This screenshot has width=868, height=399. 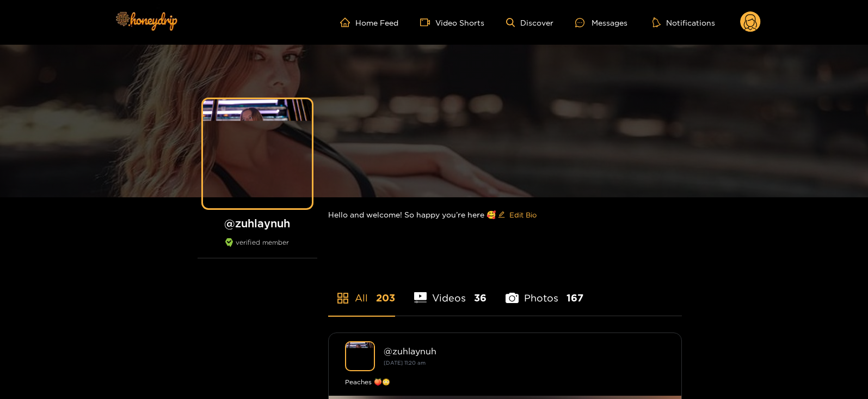 What do you see at coordinates (601, 22) in the screenshot?
I see `div: Messages` at bounding box center [601, 22].